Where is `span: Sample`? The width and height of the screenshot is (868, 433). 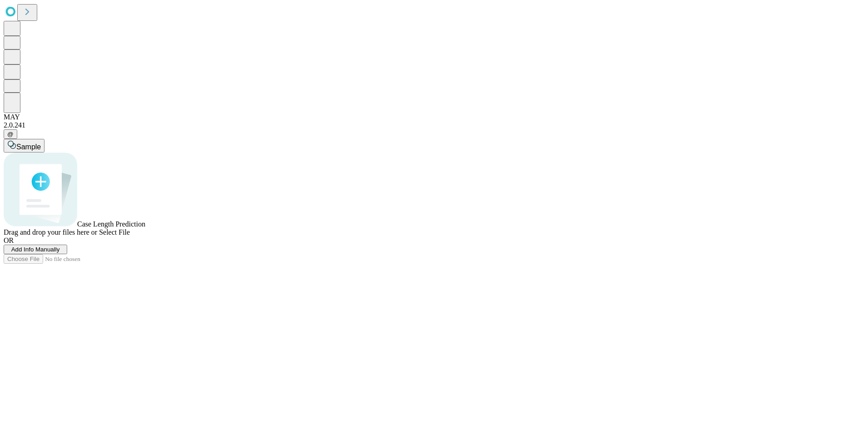 span: Sample is located at coordinates (28, 147).